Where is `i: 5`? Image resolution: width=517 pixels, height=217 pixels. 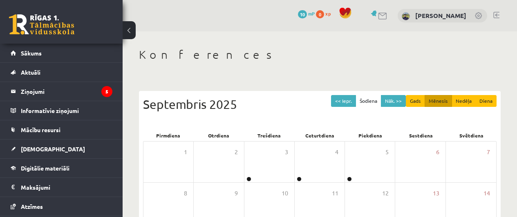
i: 5 is located at coordinates (107, 92).